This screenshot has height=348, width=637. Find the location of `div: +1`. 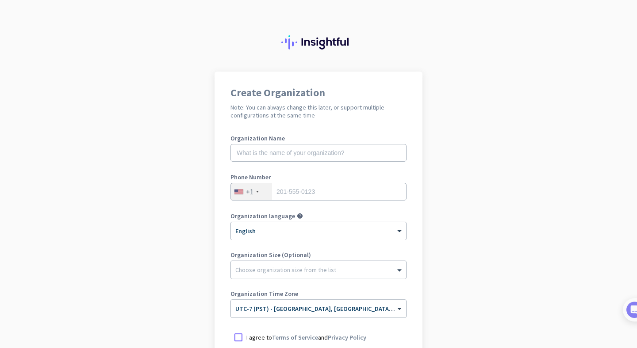

div: +1 is located at coordinates (249, 192).